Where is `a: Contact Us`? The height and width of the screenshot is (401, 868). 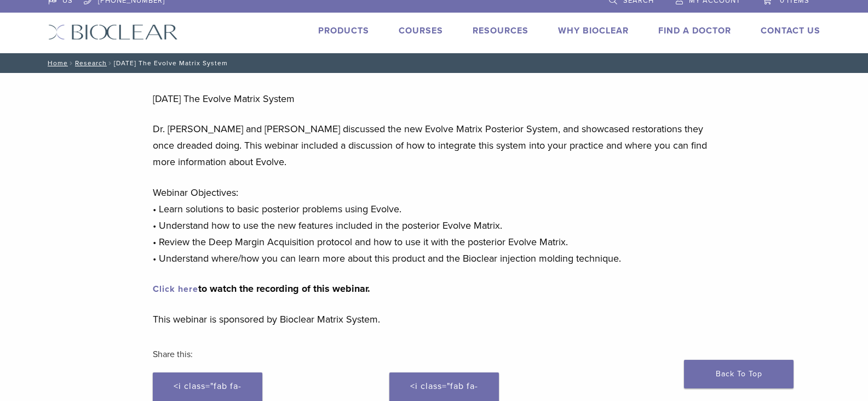
a: Contact Us is located at coordinates (791, 30).